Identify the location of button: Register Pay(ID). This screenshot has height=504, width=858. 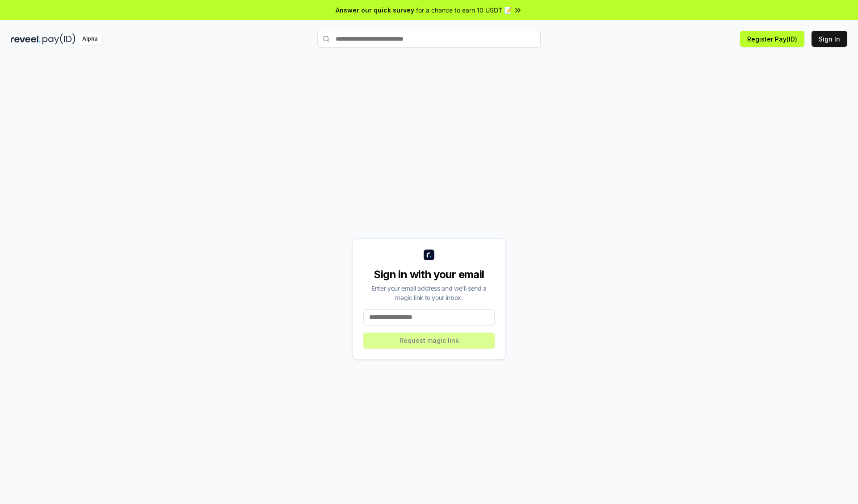
(772, 39).